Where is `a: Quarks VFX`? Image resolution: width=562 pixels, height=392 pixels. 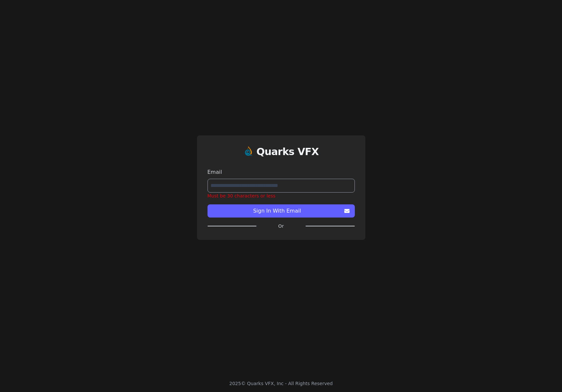
a: Quarks VFX is located at coordinates (287, 154).